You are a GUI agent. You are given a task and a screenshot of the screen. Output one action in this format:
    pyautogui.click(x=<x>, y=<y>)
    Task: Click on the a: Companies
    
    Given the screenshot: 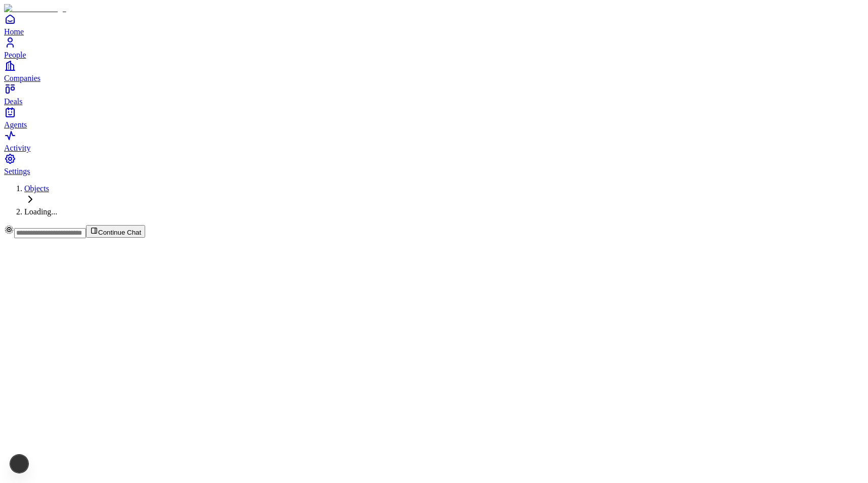 What is the action you would take?
    pyautogui.click(x=434, y=71)
    